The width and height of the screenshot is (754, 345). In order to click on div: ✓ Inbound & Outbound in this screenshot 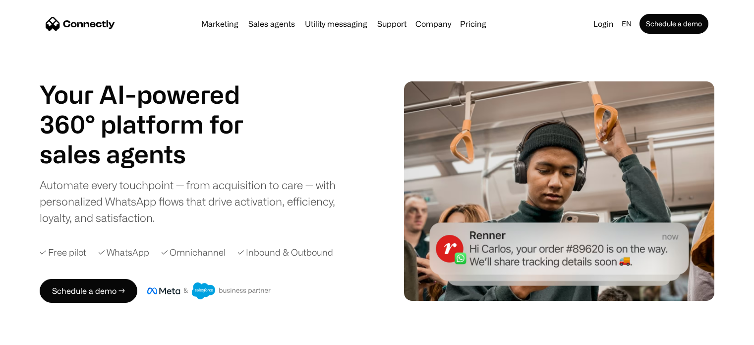, I will do `click(285, 252)`.